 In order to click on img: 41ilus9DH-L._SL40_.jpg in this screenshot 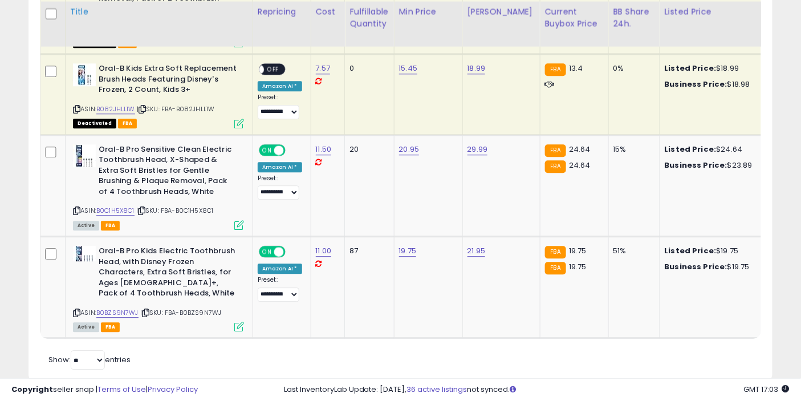, I will do `click(84, 75)`.